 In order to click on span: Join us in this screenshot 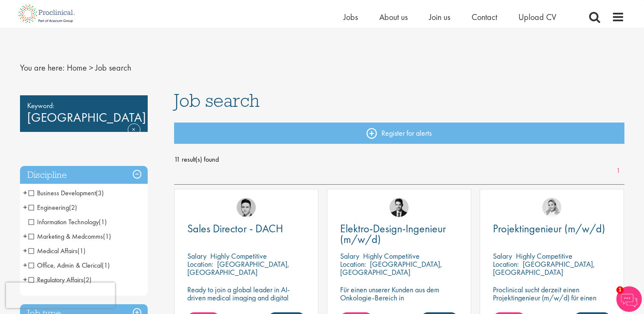, I will do `click(439, 17)`.